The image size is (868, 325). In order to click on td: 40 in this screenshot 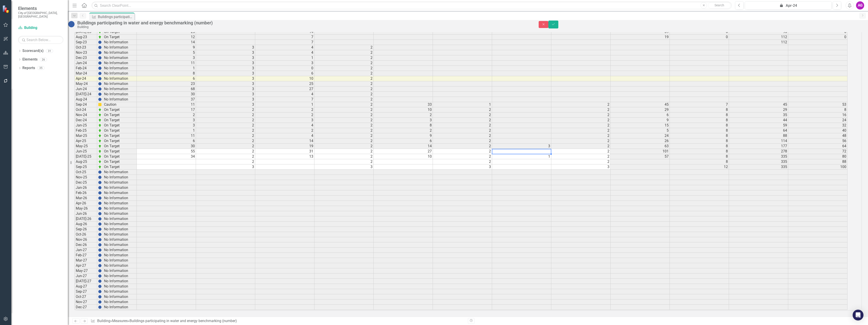, I will do `click(818, 131)`.